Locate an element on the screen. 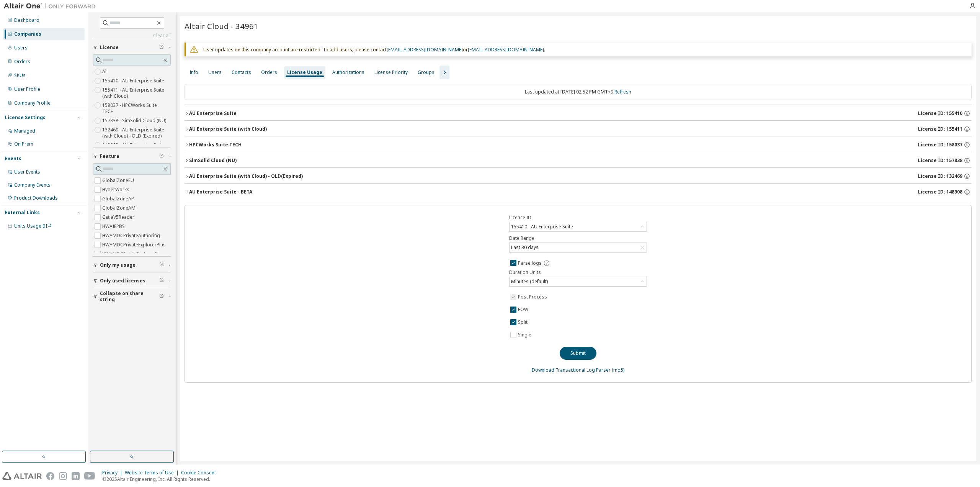 The height and width of the screenshot is (487, 980). div: SKUs is located at coordinates (20, 76).